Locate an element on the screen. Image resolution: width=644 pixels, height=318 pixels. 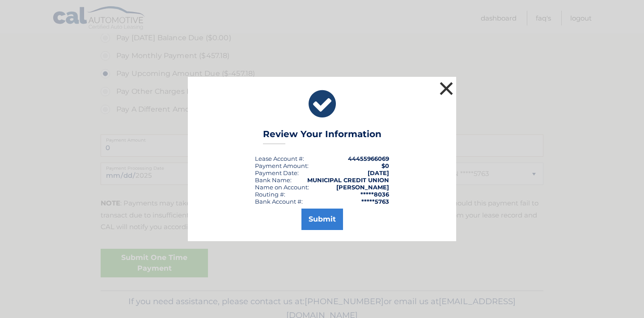
div: Bank Account #: is located at coordinates (279, 201).